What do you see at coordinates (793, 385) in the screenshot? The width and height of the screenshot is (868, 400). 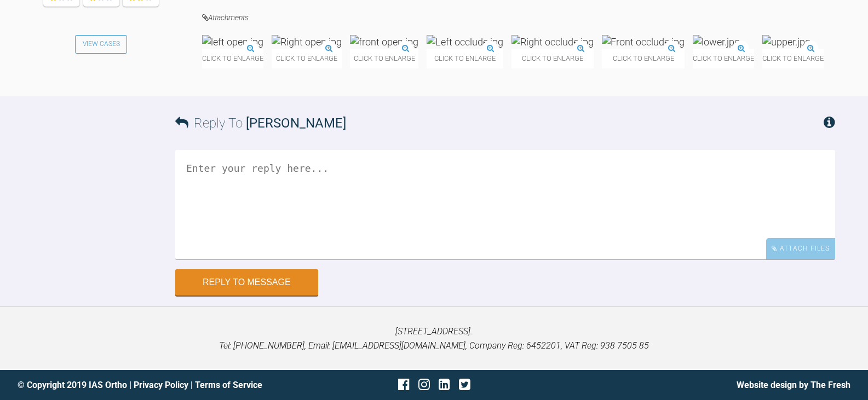 I see `a: Website design by The Fresh` at bounding box center [793, 385].